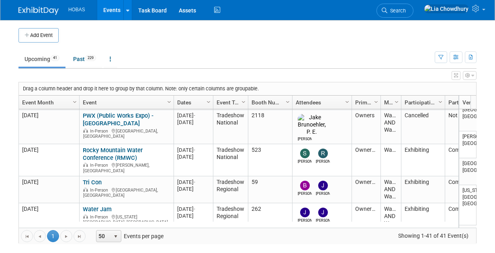 Image resolution: width=495 pixels, height=253 pixels. What do you see at coordinates (90, 58) in the screenshot?
I see `span: 229` at bounding box center [90, 58].